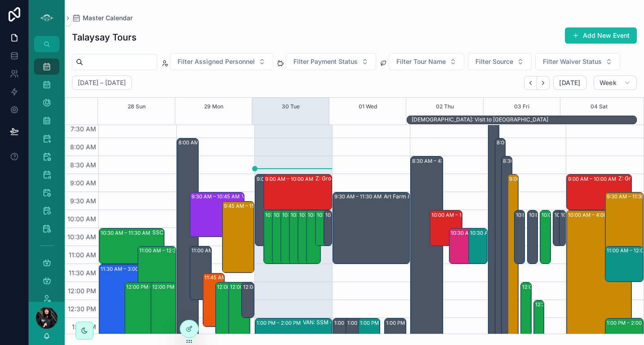 This screenshot has width=644, height=345. What do you see at coordinates (157, 273) in the screenshot?
I see `div: 11:00 AM – 12:30 PM` at bounding box center [157, 273].